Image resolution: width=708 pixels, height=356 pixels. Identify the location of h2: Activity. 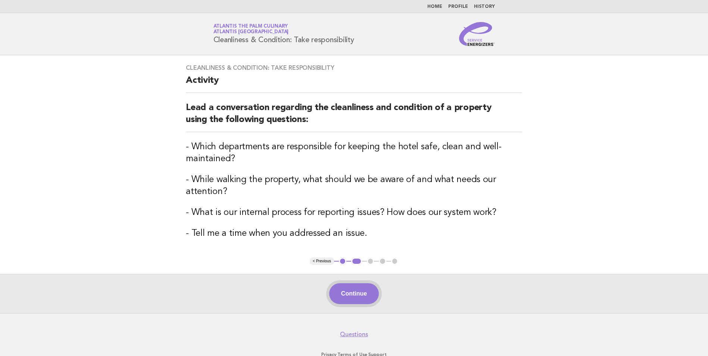
(354, 84).